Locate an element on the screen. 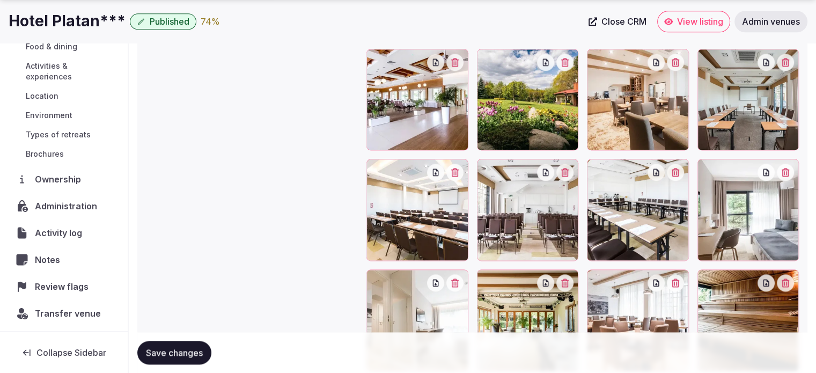  a: Activity log is located at coordinates (64, 233).